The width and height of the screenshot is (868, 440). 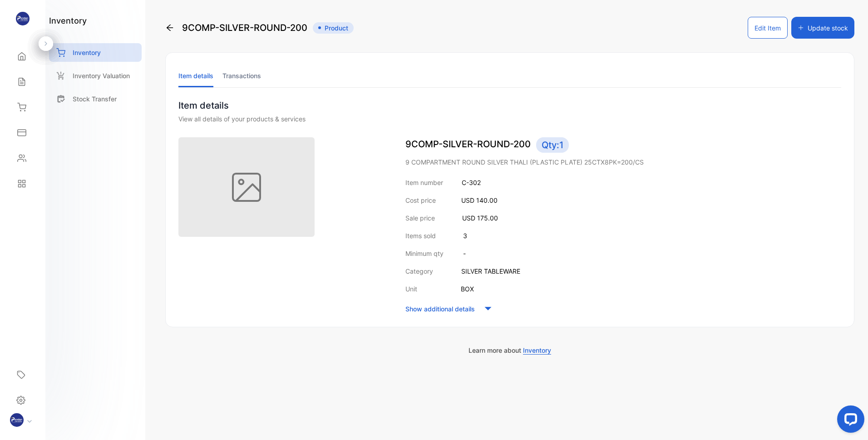 What do you see at coordinates (467, 288) in the screenshot?
I see `p: BOX` at bounding box center [467, 288].